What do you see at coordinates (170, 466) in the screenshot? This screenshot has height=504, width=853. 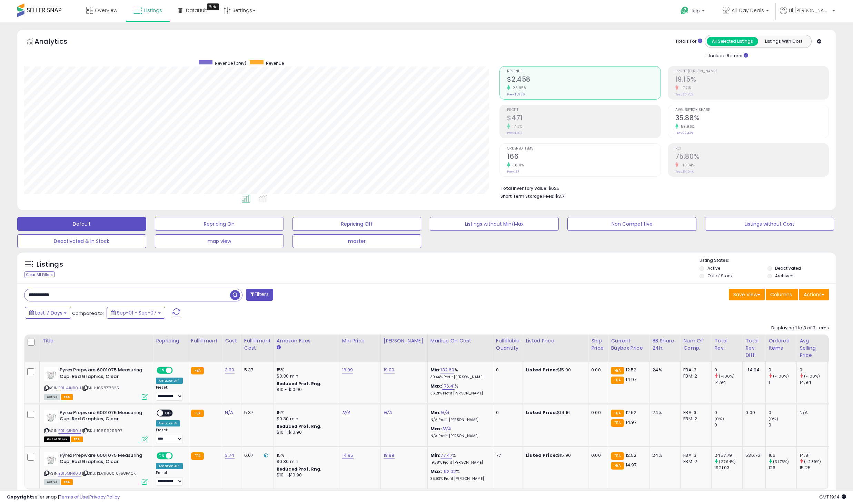 I see `div: Amazon AI *` at bounding box center [170, 466].